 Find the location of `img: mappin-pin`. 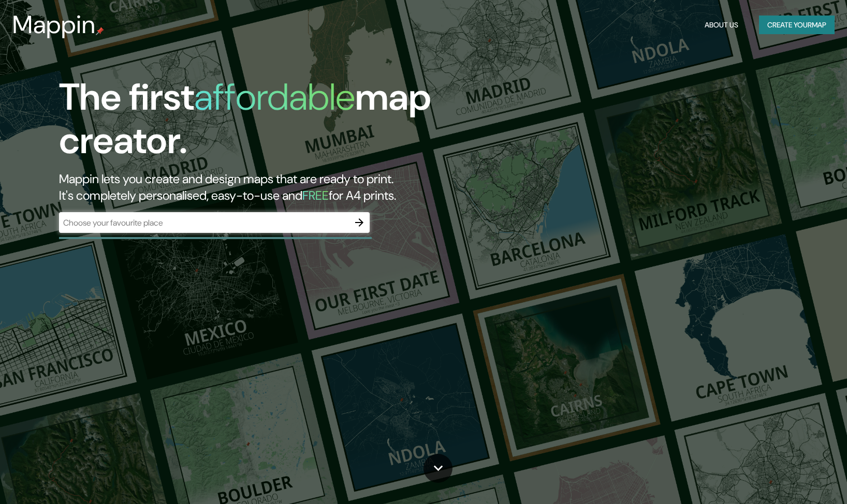

img: mappin-pin is located at coordinates (100, 31).